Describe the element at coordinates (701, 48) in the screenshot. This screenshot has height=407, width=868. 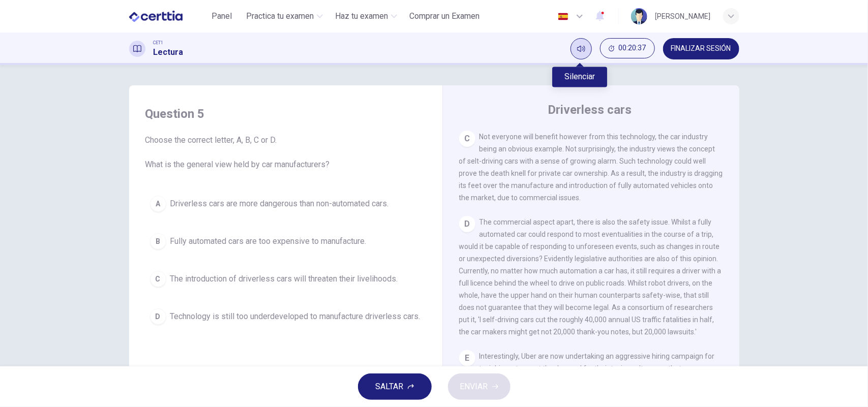
I see `span: FINALIZAR SESIÓN` at that location.